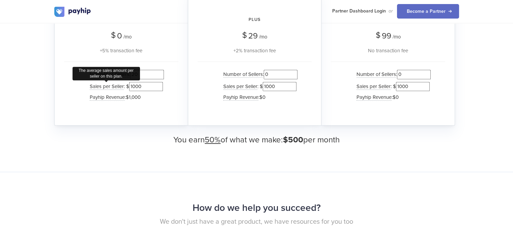 Image resolution: width=513 pixels, height=249 pixels. Describe the element at coordinates (256, 221) in the screenshot. I see `p: We don't just have a great product, we have resources for you too` at that location.